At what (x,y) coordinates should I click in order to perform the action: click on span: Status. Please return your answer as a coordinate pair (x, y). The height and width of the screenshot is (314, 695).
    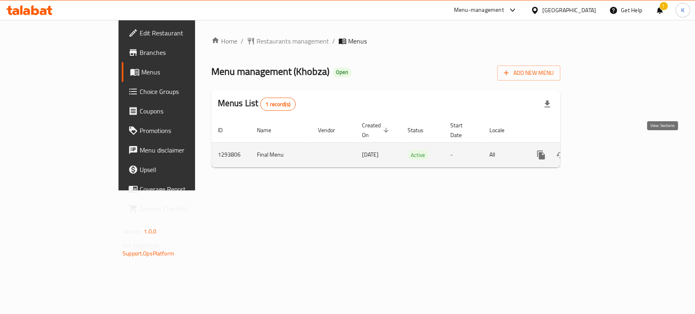
    Looking at the image, I should click on (421, 130).